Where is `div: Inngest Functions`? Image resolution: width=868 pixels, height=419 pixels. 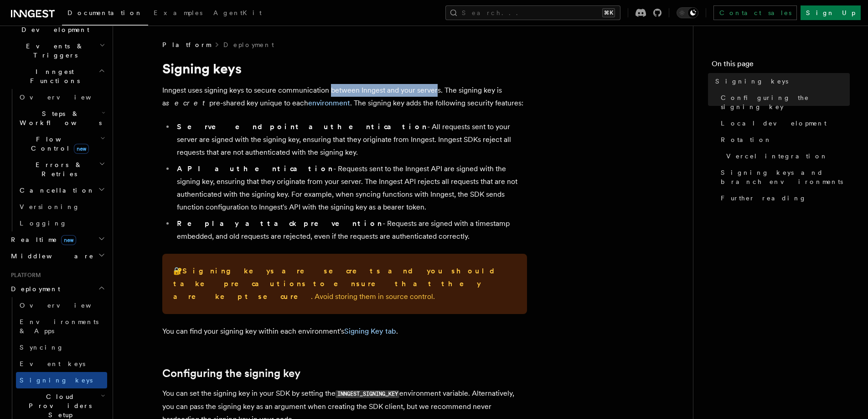 div: Inngest Functions is located at coordinates (57, 161).